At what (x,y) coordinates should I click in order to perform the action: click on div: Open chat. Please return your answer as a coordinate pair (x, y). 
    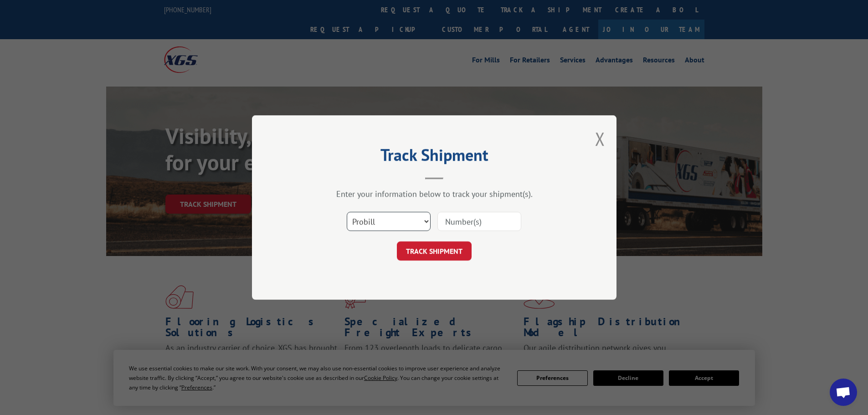
    Looking at the image, I should click on (844, 393).